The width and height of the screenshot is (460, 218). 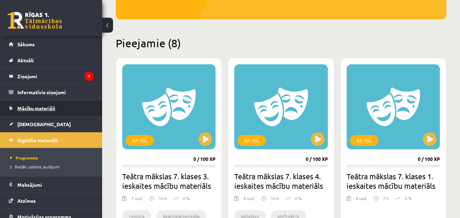 What do you see at coordinates (394, 181) in the screenshot?
I see `h2: Teātra mākslas 7. klases 1. ieskaites mācību materiāls` at bounding box center [394, 181].